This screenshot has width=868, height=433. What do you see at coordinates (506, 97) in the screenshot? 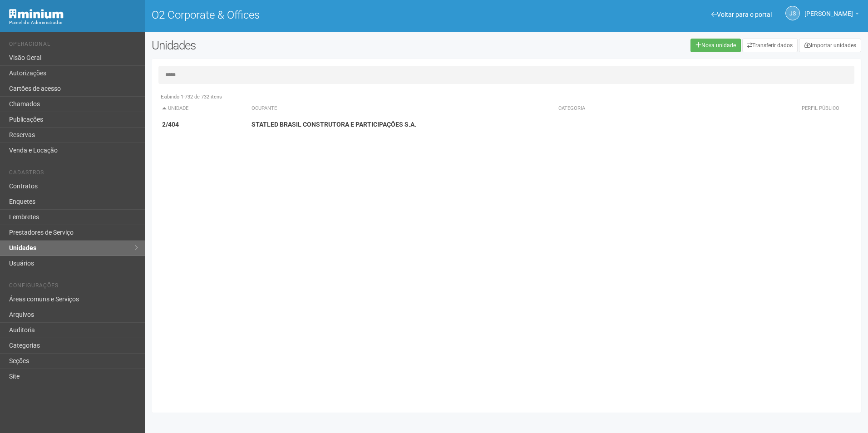
I see `div: Exibindo 1-732 de 732 itens` at bounding box center [506, 97].